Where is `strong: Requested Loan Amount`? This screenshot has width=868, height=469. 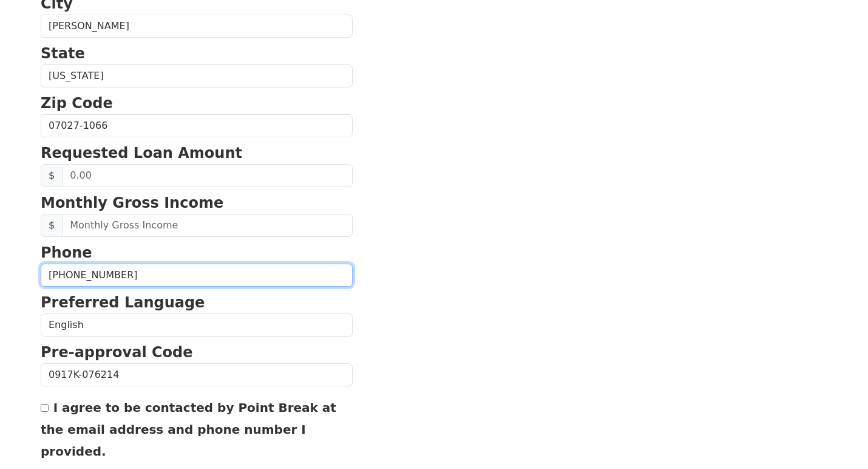 strong: Requested Loan Amount is located at coordinates (141, 153).